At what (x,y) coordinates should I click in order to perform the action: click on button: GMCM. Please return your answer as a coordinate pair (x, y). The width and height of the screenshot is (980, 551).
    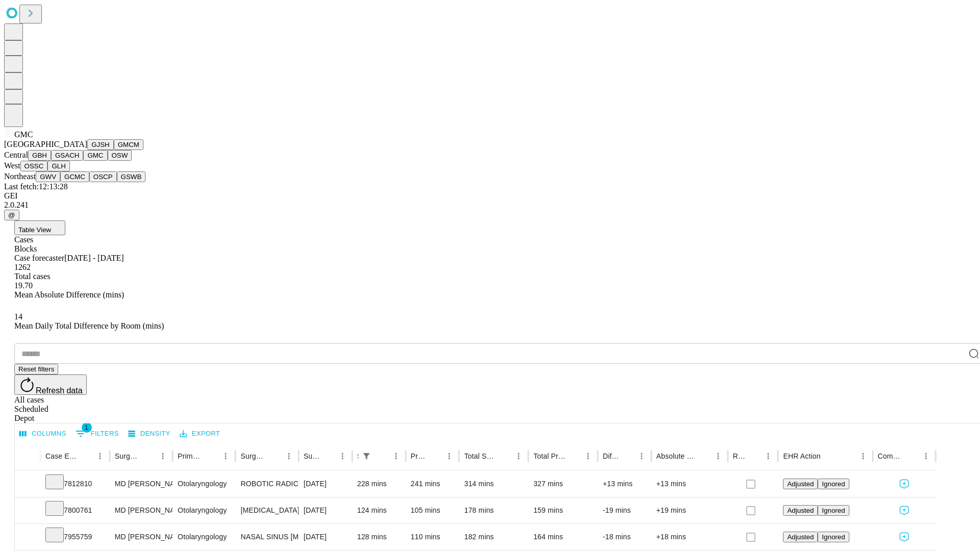
    Looking at the image, I should click on (129, 144).